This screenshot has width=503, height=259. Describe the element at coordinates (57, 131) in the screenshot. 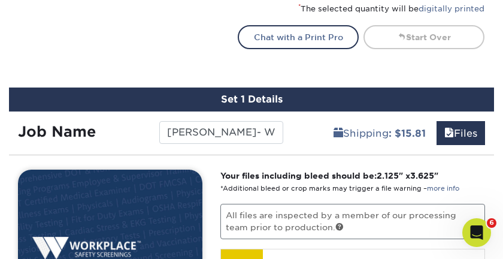

I see `strong: Job Name` at that location.